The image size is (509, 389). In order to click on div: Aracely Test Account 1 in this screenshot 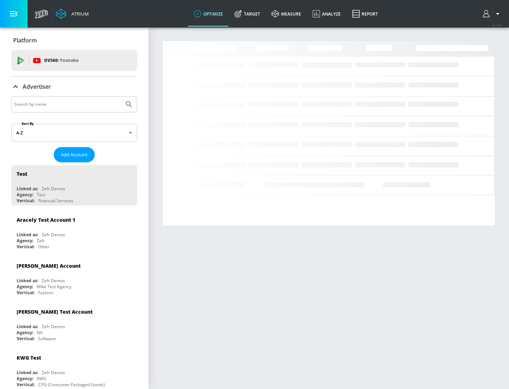, I will do `click(46, 219)`.